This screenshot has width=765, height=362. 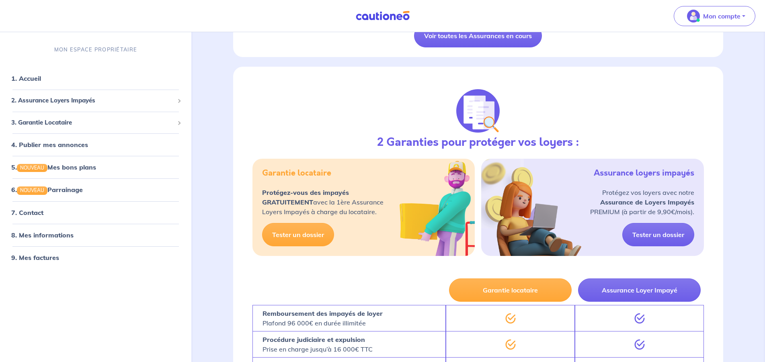 I want to click on a: 1. Accueil, so click(x=26, y=78).